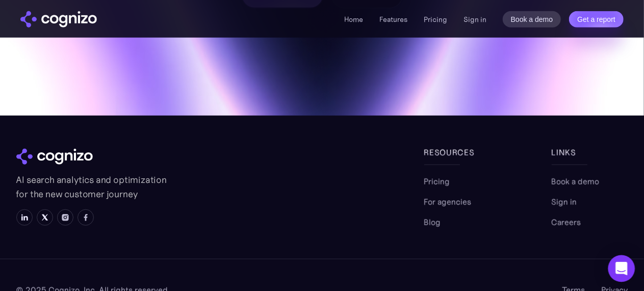  What do you see at coordinates (566, 222) in the screenshot?
I see `a: Careers` at bounding box center [566, 222].